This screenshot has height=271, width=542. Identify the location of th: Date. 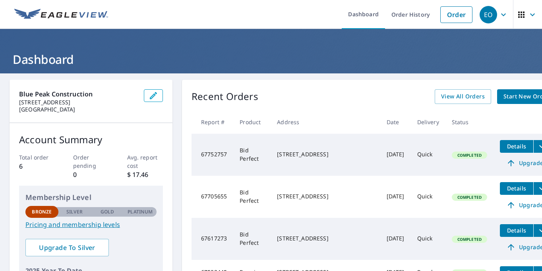
(395, 122).